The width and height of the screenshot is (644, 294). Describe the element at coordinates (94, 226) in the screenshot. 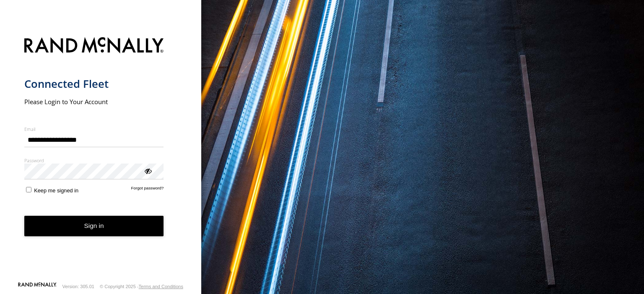

I see `button: Sign in` at that location.